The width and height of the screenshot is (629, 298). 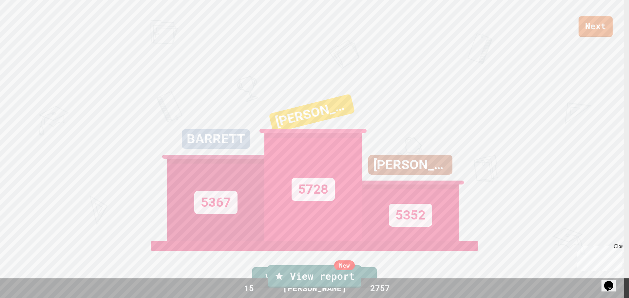 I want to click on div: Chat with us now!Close, so click(x=24, y=22).